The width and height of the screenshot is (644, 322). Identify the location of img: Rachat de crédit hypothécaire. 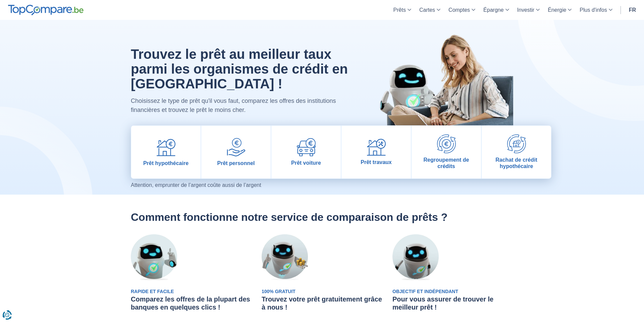
(517, 144).